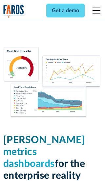  What do you see at coordinates (14, 11) in the screenshot?
I see `img: Logo of the analytics and reporting company Faros.` at bounding box center [14, 11].